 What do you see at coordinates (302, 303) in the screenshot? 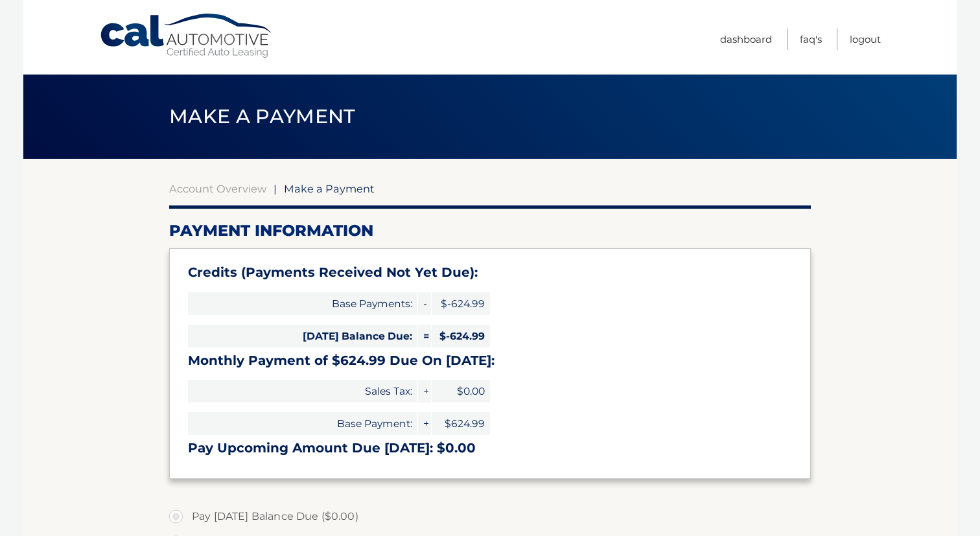
I see `span: Base Payments:` at bounding box center [302, 303].